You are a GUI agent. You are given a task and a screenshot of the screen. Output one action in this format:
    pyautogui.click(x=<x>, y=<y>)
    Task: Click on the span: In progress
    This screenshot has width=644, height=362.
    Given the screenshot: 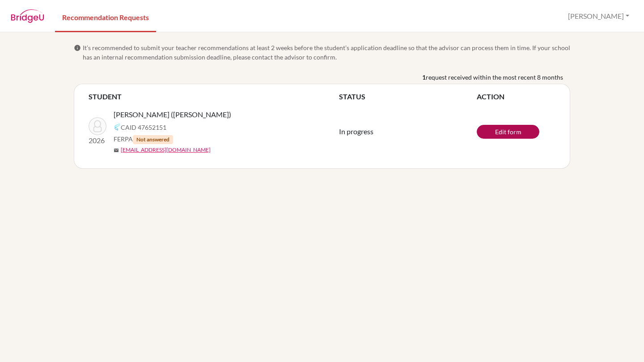 What is the action you would take?
    pyautogui.click(x=356, y=131)
    